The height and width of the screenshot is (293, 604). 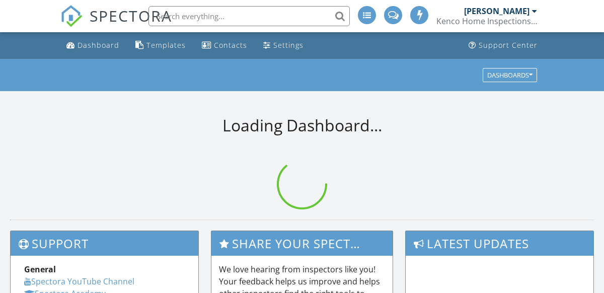 What do you see at coordinates (131, 16) in the screenshot?
I see `span: SPECTORA` at bounding box center [131, 16].